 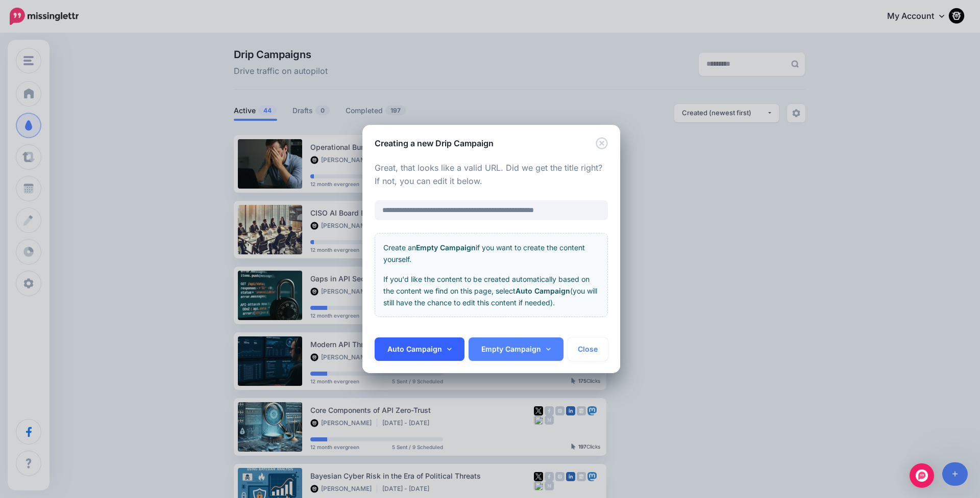 I want to click on b: Empty Campaign, so click(x=445, y=247).